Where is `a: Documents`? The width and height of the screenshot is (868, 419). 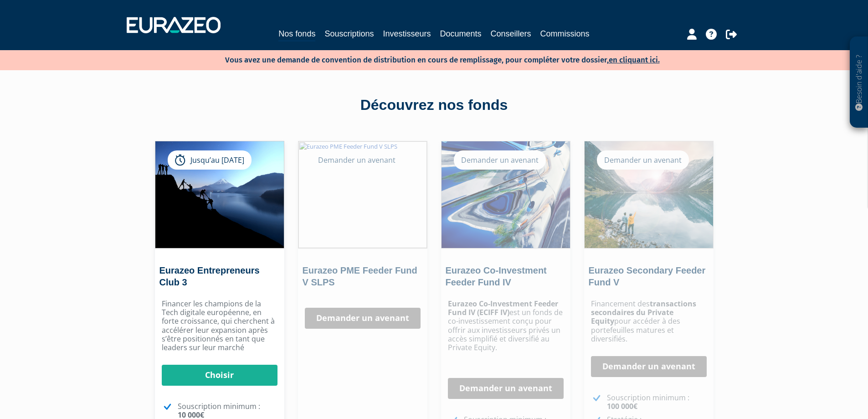 a: Documents is located at coordinates (461, 34).